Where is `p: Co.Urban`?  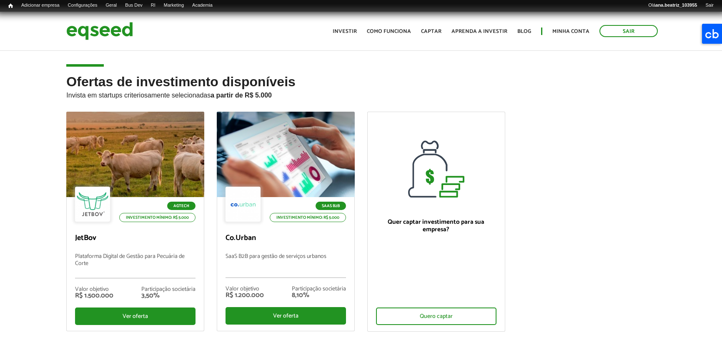
p: Co.Urban is located at coordinates (286, 238).